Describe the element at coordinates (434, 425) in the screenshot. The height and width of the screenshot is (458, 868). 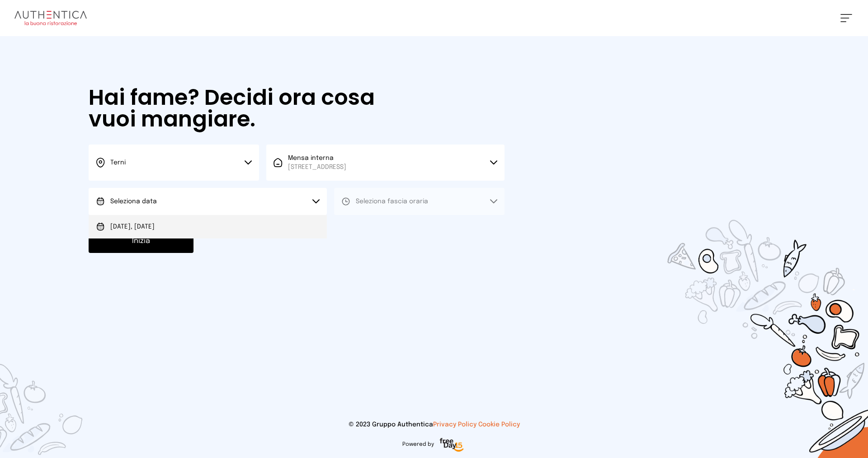
I see `p: © 2023 Gruppo Authentica` at that location.